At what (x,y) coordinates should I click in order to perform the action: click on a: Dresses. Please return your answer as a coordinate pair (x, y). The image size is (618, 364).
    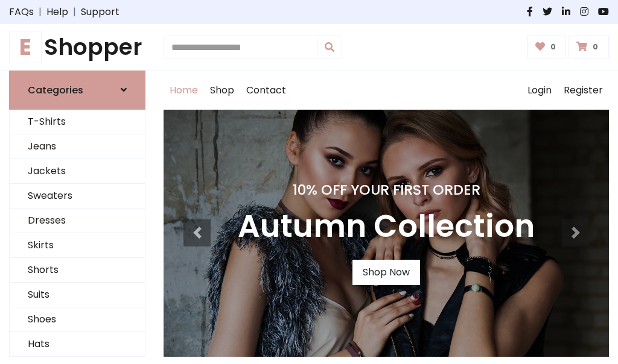
    Looking at the image, I should click on (77, 221).